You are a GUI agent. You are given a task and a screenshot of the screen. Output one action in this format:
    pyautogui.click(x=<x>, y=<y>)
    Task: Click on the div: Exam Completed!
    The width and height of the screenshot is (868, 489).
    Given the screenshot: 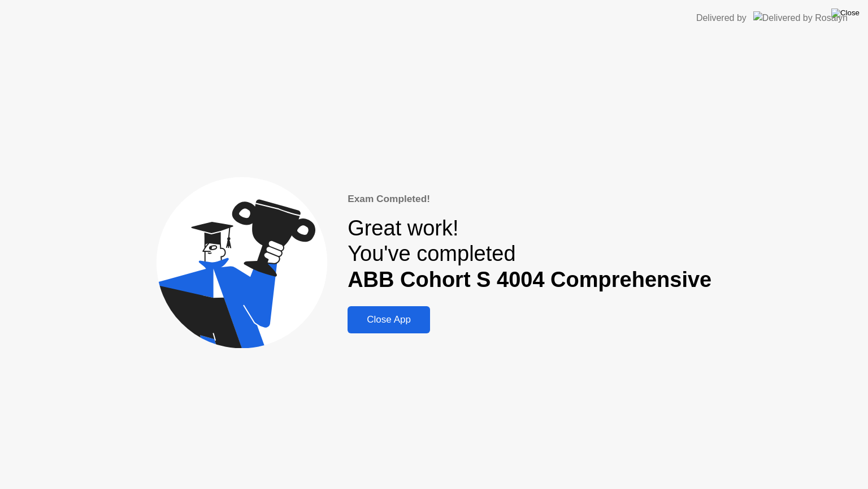 What is the action you would take?
    pyautogui.click(x=530, y=199)
    